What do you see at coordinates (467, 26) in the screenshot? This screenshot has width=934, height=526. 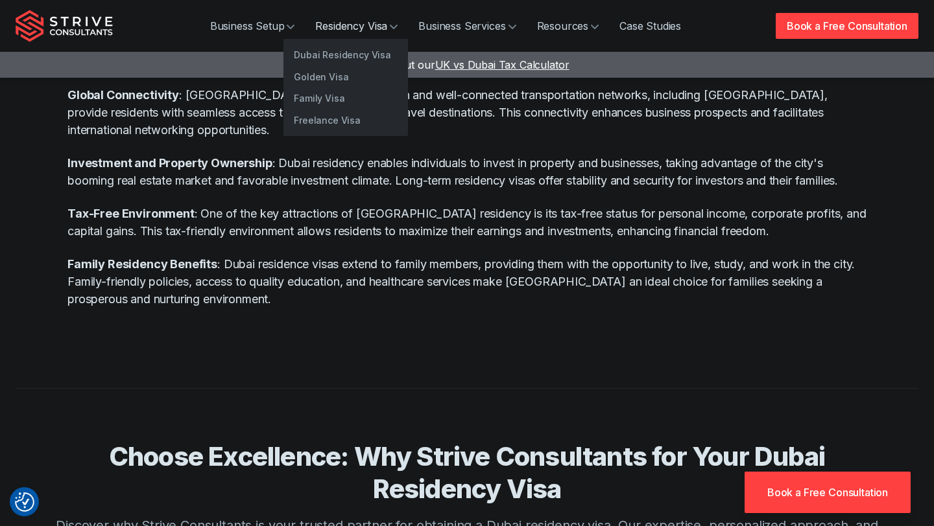 I see `a: Business Services` at bounding box center [467, 26].